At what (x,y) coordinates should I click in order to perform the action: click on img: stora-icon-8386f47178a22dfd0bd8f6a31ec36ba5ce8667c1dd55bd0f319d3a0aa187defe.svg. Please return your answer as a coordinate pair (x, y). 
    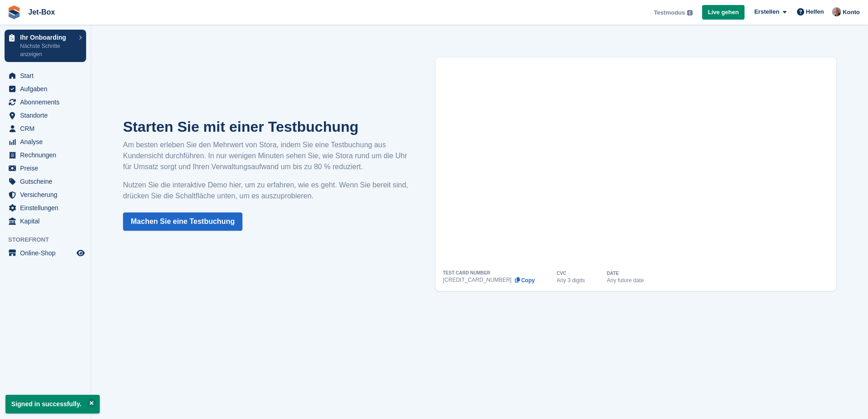
    Looking at the image, I should click on (14, 12).